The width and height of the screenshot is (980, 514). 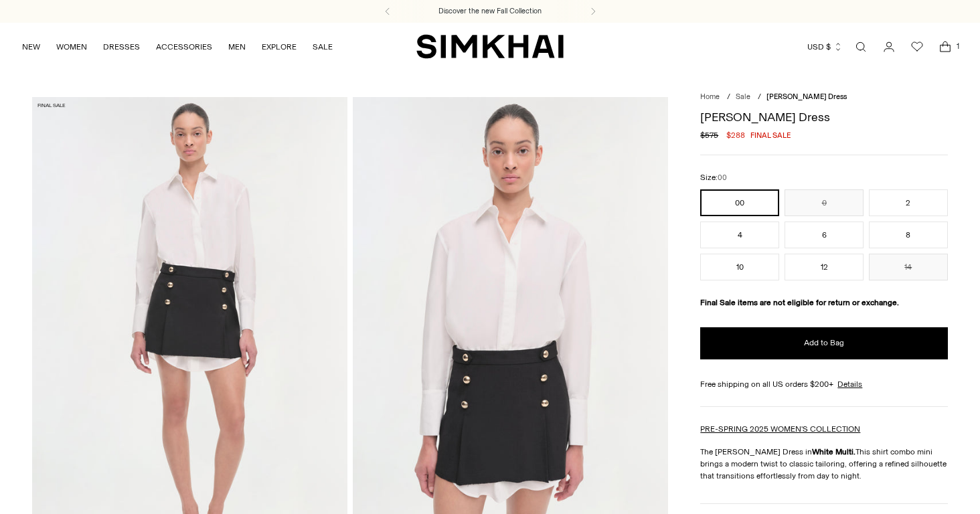 What do you see at coordinates (825, 47) in the screenshot?
I see `button: USD $` at bounding box center [825, 47].